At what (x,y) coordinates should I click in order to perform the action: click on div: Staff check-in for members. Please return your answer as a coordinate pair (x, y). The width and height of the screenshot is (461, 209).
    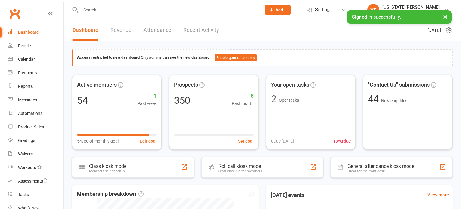
    Looking at the image, I should click on (240, 171).